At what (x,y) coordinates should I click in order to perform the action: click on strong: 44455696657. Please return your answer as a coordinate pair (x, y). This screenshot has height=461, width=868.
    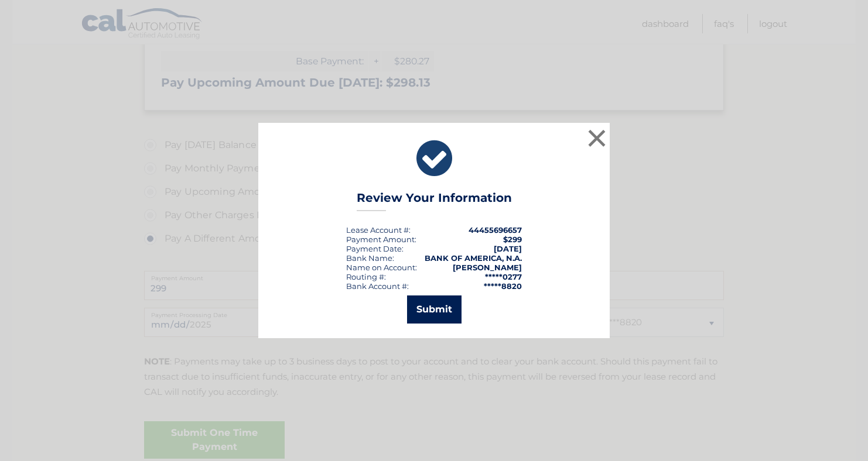
    Looking at the image, I should click on (495, 230).